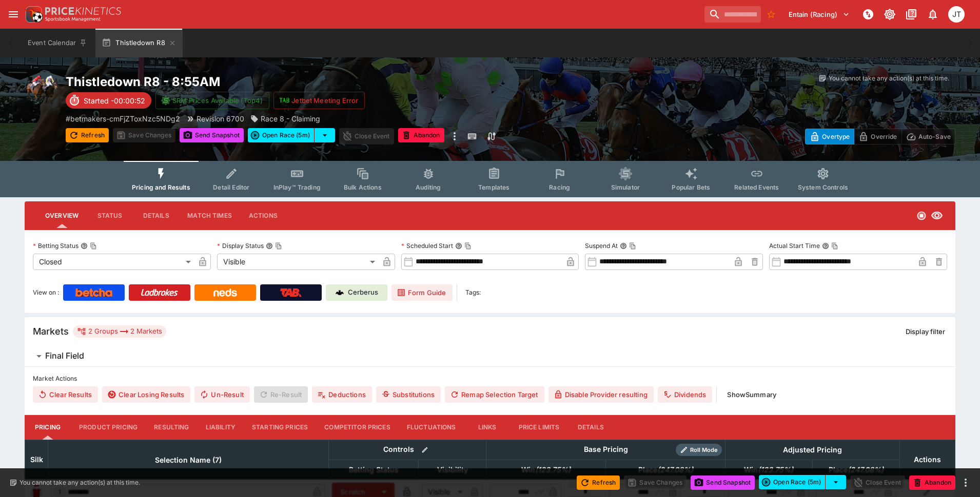 Image resolution: width=980 pixels, height=497 pixels. Describe the element at coordinates (298, 262) in the screenshot. I see `div: Visible` at that location.